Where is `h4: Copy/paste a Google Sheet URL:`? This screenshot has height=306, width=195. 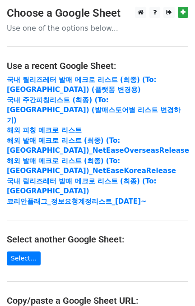
h4: Copy/paste a Google Sheet URL: is located at coordinates (97, 300).